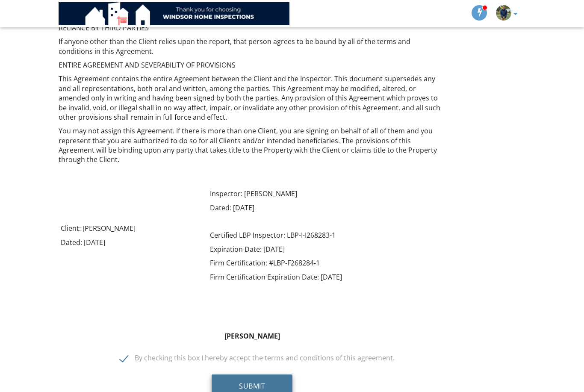 This screenshot has height=392, width=584. I want to click on img: img_1353.jpeg, so click(504, 13).